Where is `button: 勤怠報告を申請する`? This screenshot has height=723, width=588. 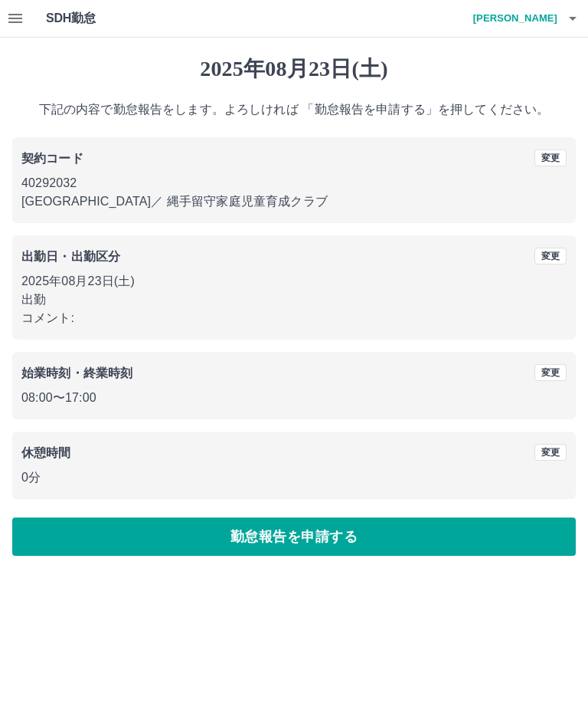 button: 勤怠報告を申請する is located at coordinates (294, 536).